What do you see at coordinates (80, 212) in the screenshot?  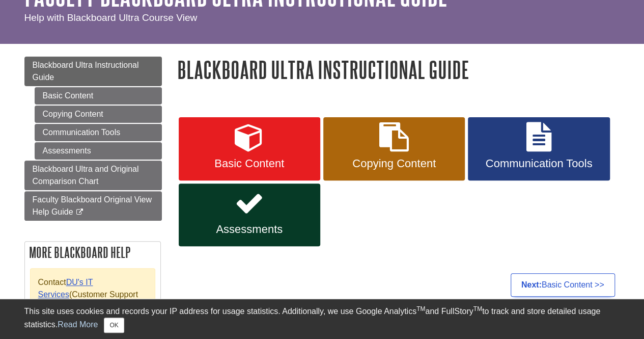 I see `i: This link opens in a new window` at bounding box center [80, 212].